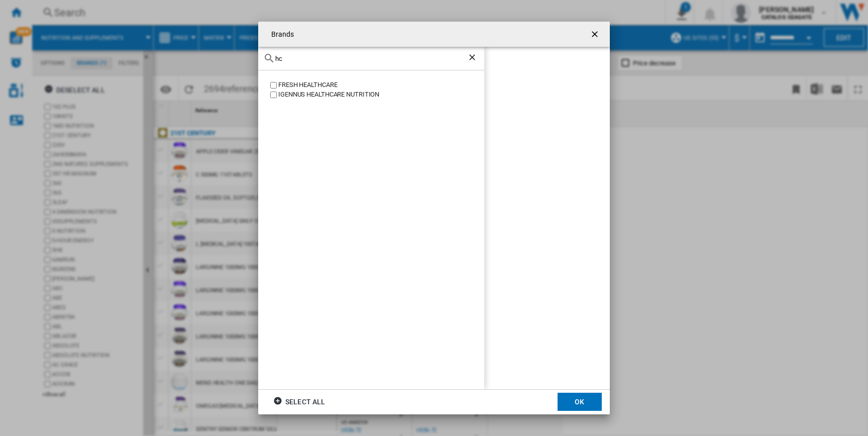 The width and height of the screenshot is (868, 436). What do you see at coordinates (280, 35) in the screenshot?
I see `h4: Brands` at bounding box center [280, 35].